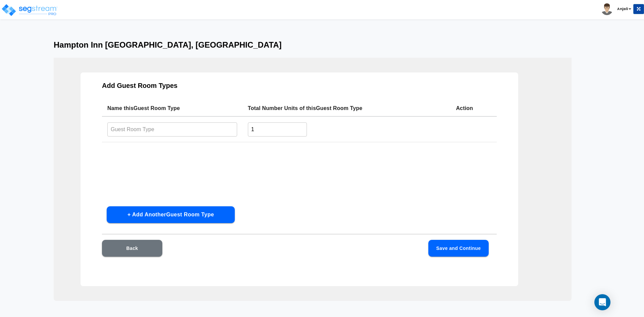  What do you see at coordinates (132, 248) in the screenshot?
I see `button: Back` at bounding box center [132, 248].